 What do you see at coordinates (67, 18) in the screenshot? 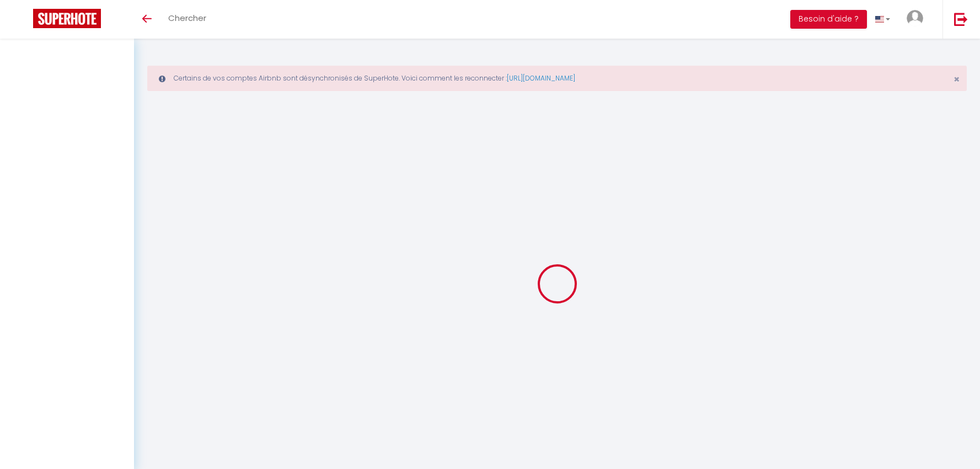
I see `img: Super Booking` at bounding box center [67, 18].